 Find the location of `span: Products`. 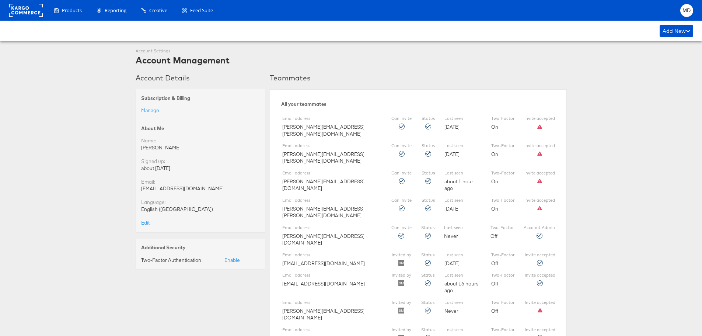

span: Products is located at coordinates (72, 10).